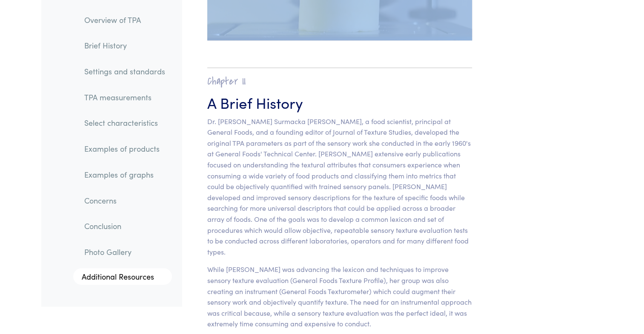  Describe the element at coordinates (125, 201) in the screenshot. I see `a: Concerns` at that location.